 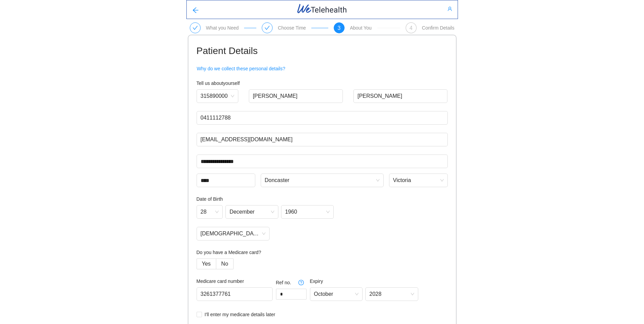 I want to click on span: 2028, so click(x=391, y=294).